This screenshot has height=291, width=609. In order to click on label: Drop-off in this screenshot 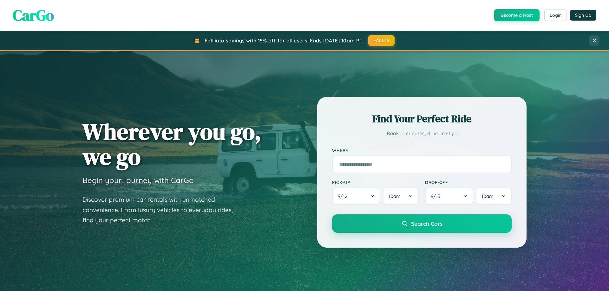, I will do `click(468, 182)`.